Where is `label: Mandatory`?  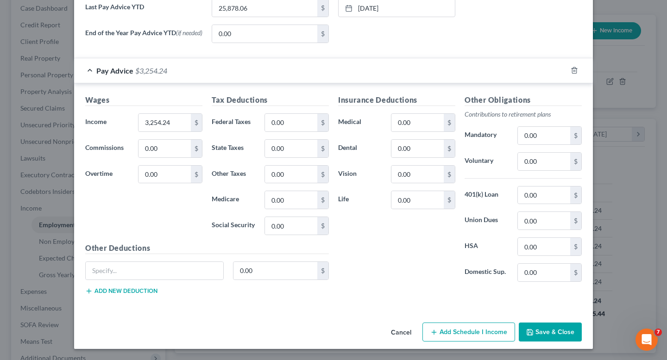 label: Mandatory is located at coordinates (486, 136).